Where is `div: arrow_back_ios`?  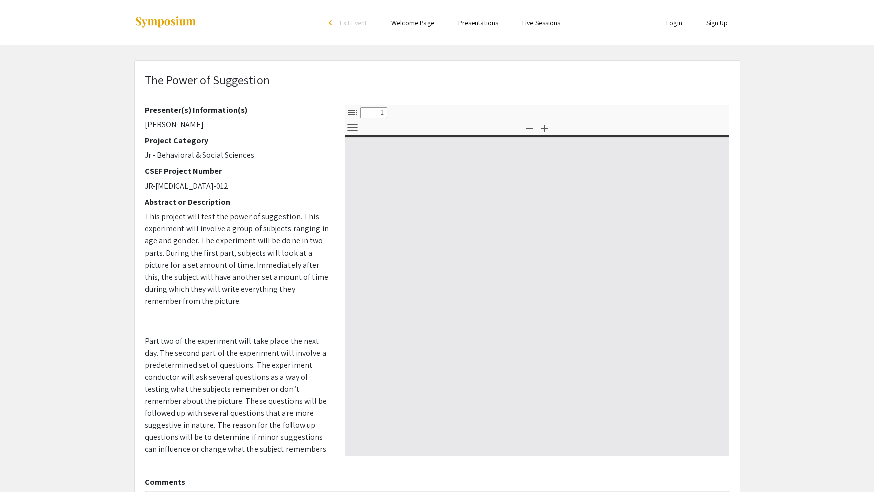 div: arrow_back_ios is located at coordinates (332, 23).